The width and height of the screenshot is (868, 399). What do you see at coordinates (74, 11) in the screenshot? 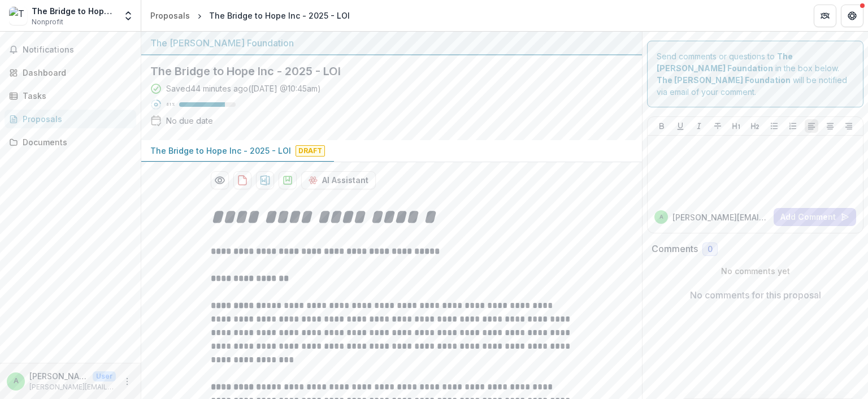
I see `div: The Bridge to Hope Inc` at bounding box center [74, 11].